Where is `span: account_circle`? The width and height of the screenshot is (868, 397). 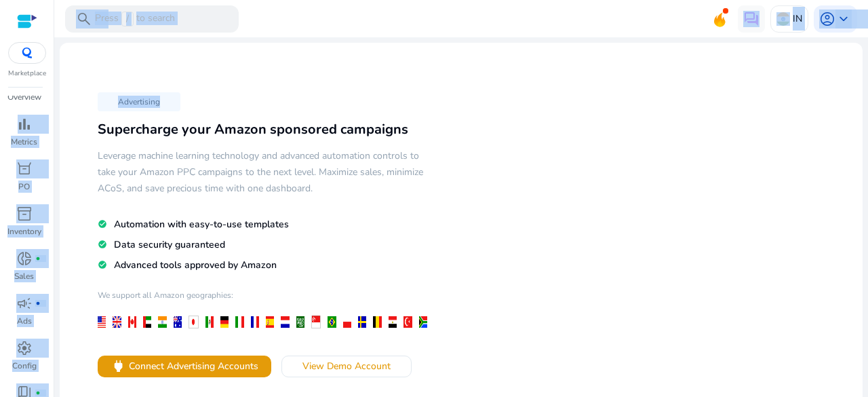 span: account_circle is located at coordinates (827, 19).